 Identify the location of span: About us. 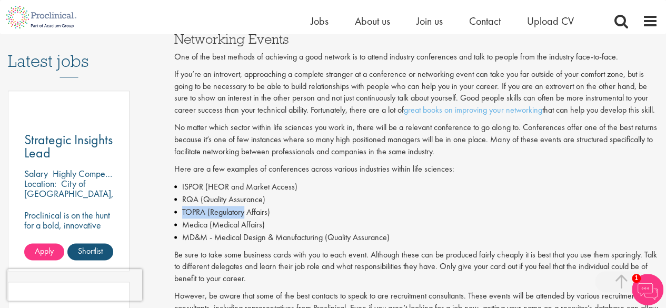
(372, 21).